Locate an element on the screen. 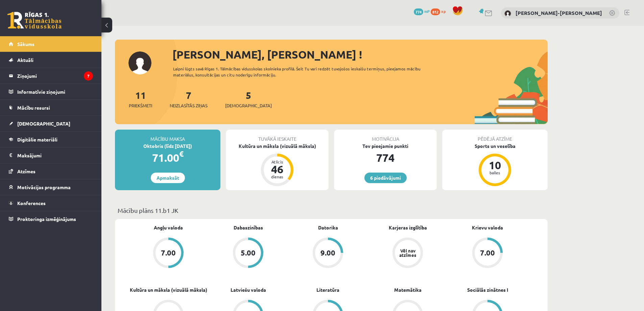  a: Aktuāli is located at coordinates (51, 60).